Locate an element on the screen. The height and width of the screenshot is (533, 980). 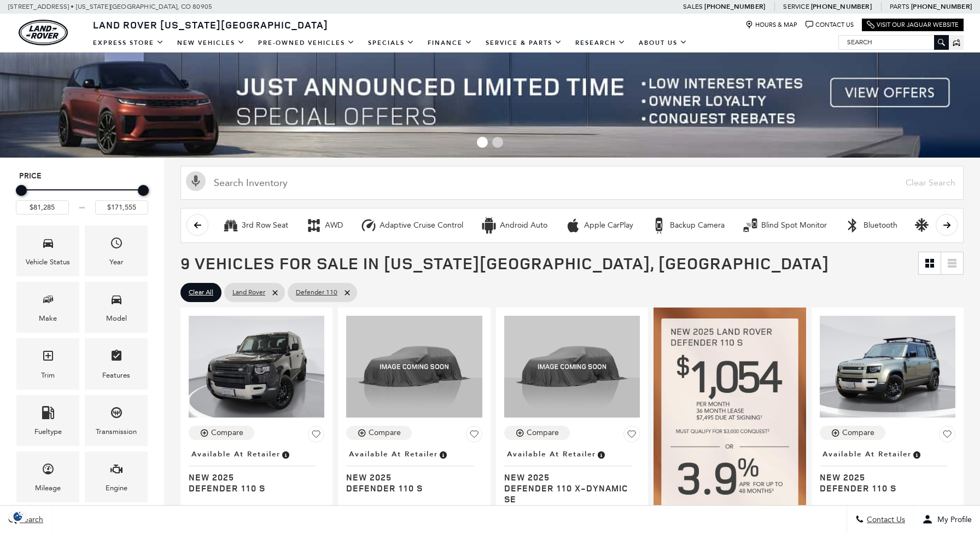
button: AWDAWD is located at coordinates (325, 225).